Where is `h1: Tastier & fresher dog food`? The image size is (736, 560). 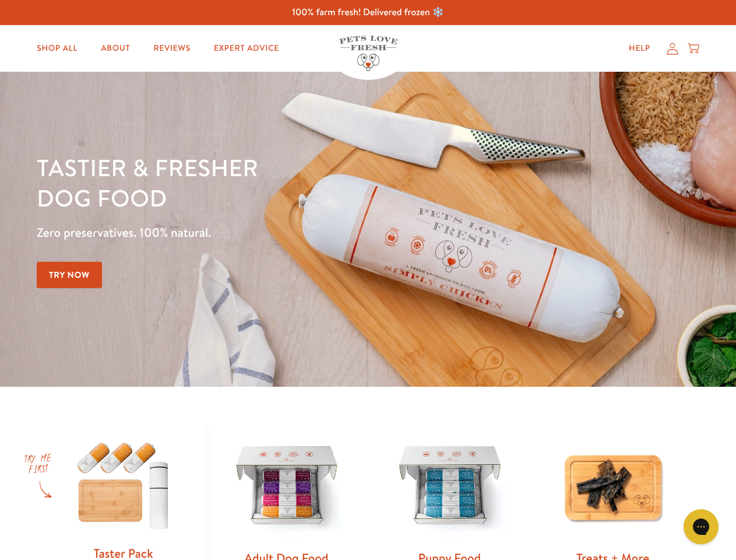
h1: Tastier & fresher dog food is located at coordinates (257, 182).